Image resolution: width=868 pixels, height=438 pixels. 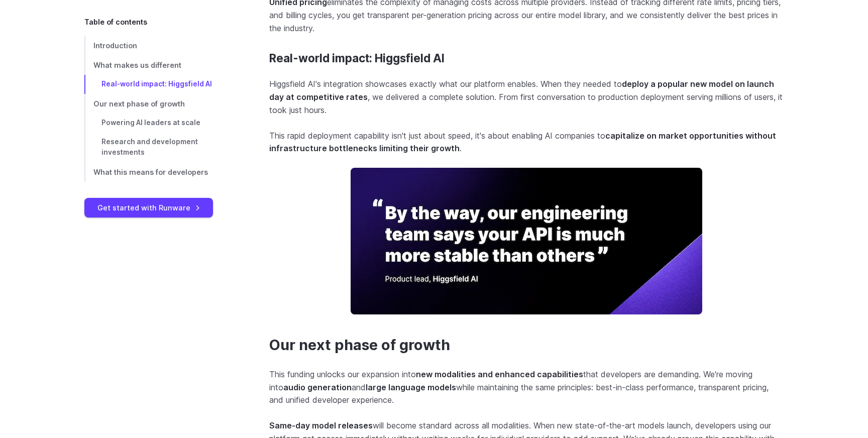 I want to click on span: Introduction, so click(x=115, y=45).